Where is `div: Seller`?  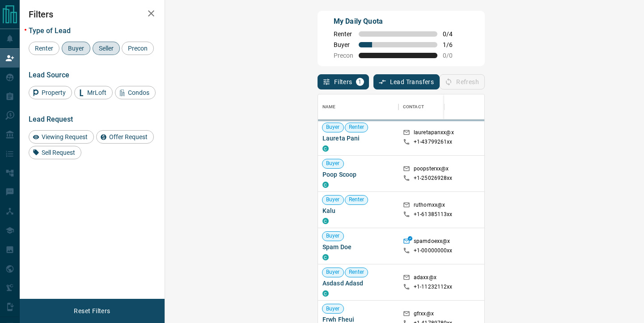
div: Seller is located at coordinates (106, 48).